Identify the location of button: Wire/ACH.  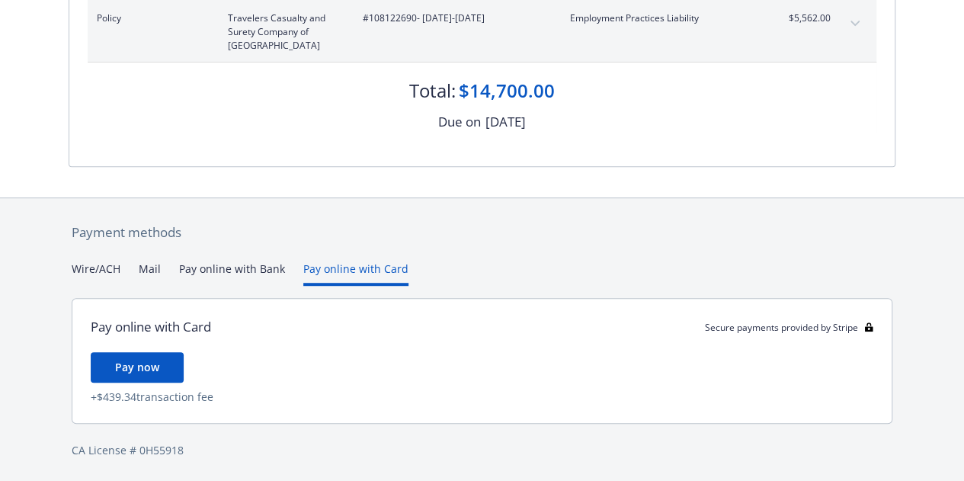
(96, 273).